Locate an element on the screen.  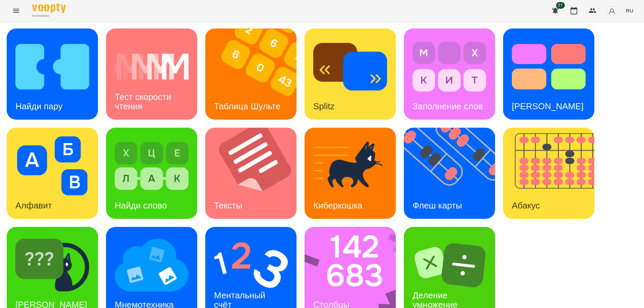
h3: Абакус is located at coordinates (526, 206).